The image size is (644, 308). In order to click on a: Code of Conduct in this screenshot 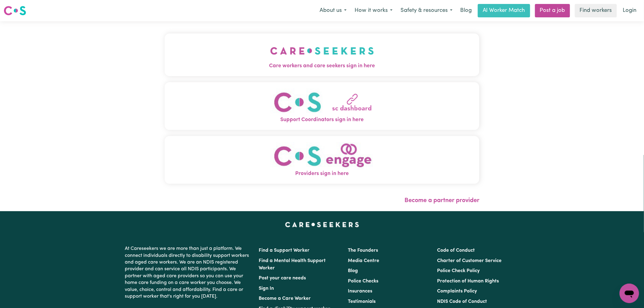, I will do `click(456, 251)`.